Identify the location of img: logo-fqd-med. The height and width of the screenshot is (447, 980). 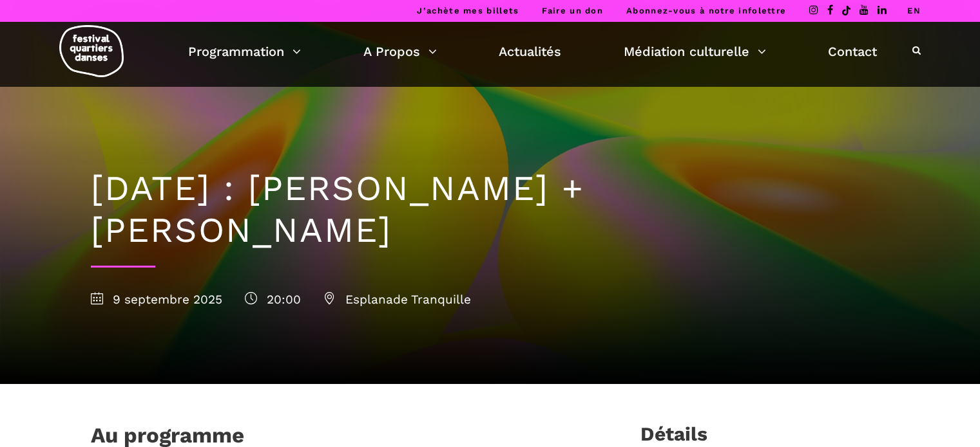
(92, 51).